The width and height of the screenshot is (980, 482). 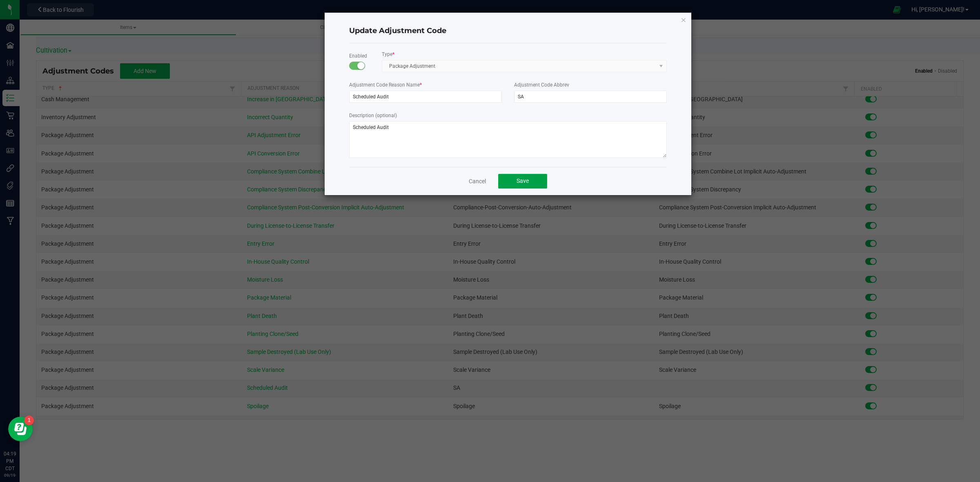 What do you see at coordinates (542, 85) in the screenshot?
I see `label: Adjustment Code Abbrev` at bounding box center [542, 85].